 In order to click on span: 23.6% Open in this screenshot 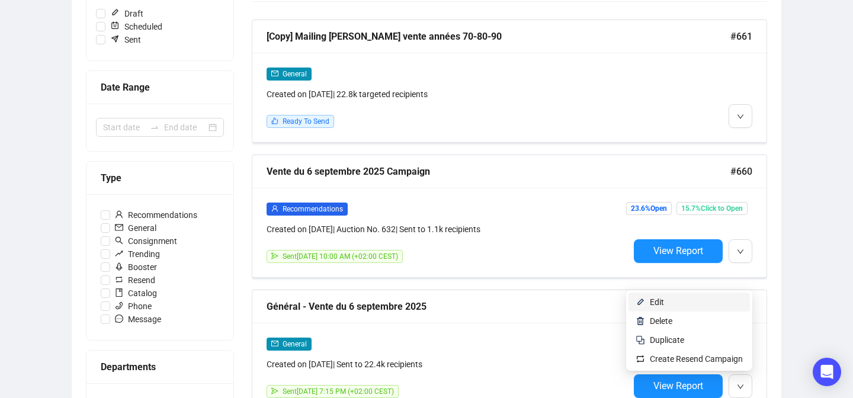, I will do `click(649, 209)`.